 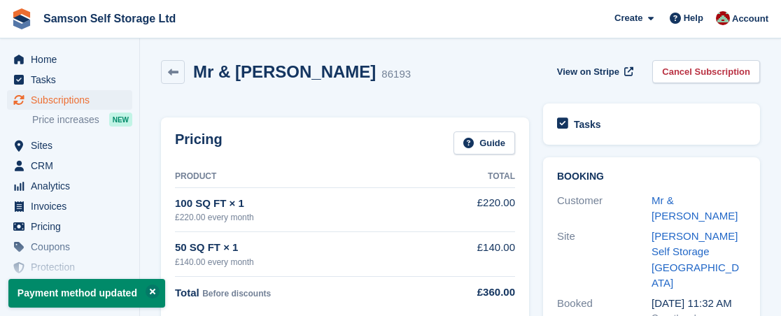 What do you see at coordinates (629, 18) in the screenshot?
I see `span: Create` at bounding box center [629, 18].